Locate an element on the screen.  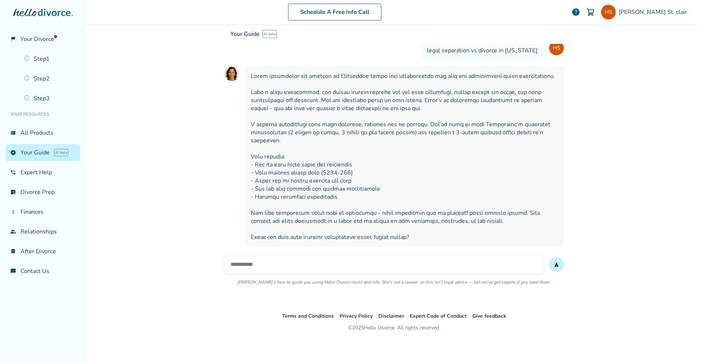
span: Your Divorce is located at coordinates (39, 39).